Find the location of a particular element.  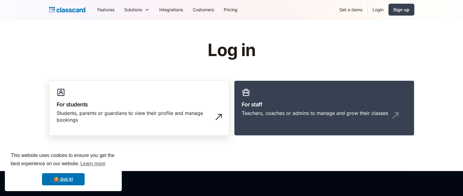

a: Integrations is located at coordinates (171, 9).